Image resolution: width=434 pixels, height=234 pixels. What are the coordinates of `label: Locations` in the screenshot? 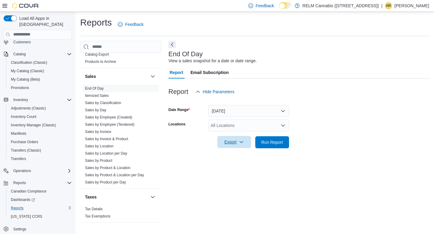 It's located at (177, 124).